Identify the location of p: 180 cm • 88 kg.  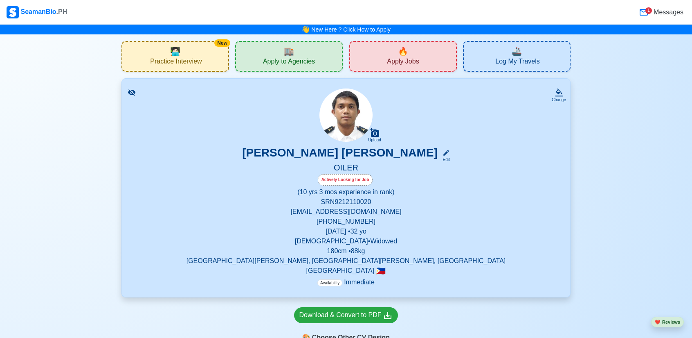
(346, 251).